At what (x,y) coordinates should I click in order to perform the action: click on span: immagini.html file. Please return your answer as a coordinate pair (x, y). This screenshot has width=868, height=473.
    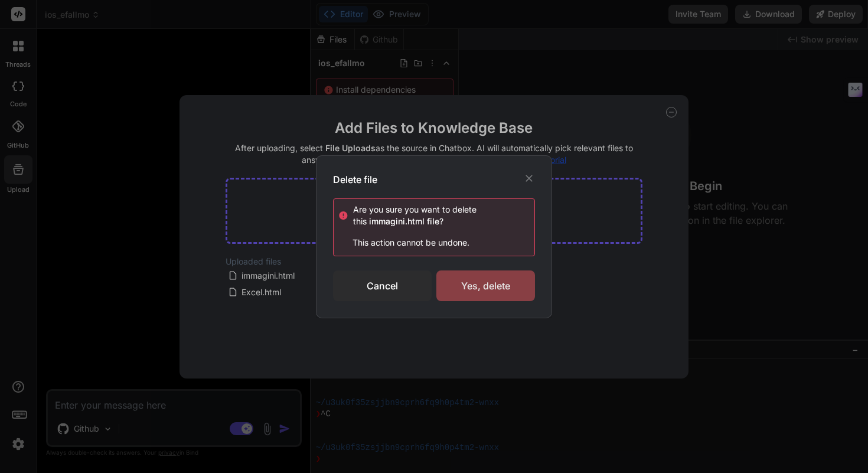
    Looking at the image, I should click on (403, 221).